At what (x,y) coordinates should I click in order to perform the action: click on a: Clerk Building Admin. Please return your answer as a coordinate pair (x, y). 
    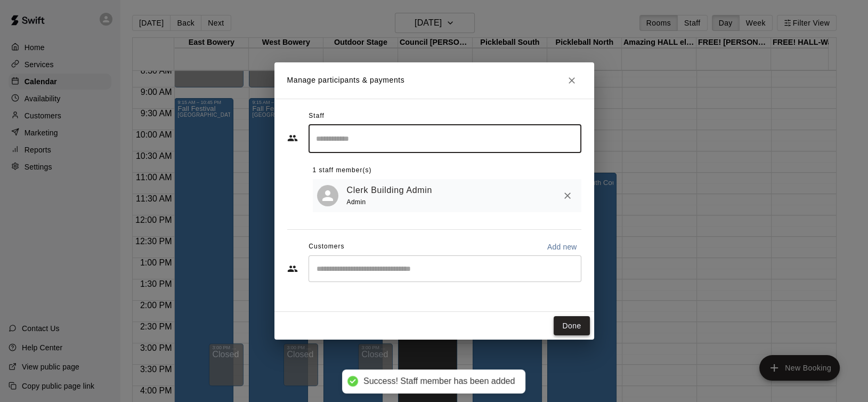
    Looking at the image, I should click on (389, 191).